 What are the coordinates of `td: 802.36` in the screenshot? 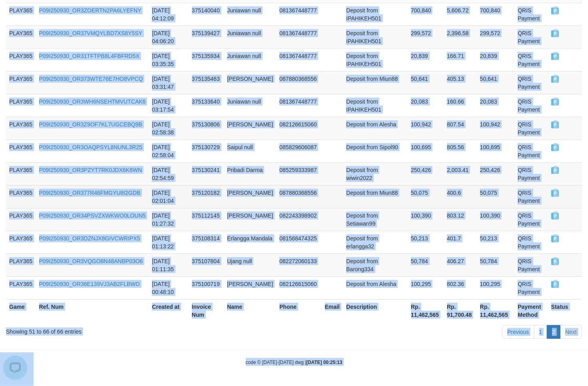 It's located at (460, 287).